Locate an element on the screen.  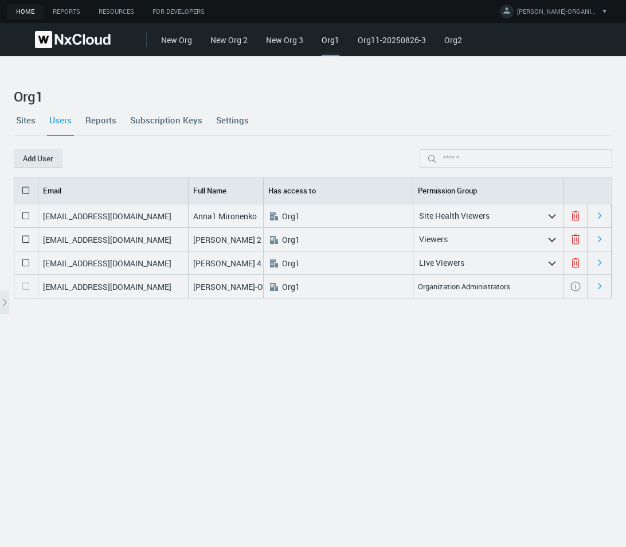
nx-search-highlight: Live Viewers is located at coordinates (442, 262).